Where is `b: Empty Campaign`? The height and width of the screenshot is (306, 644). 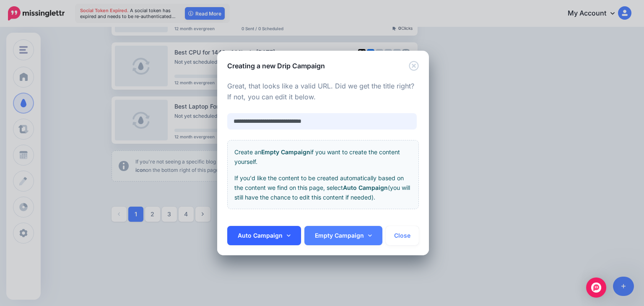
b: Empty Campaign is located at coordinates (285, 152).